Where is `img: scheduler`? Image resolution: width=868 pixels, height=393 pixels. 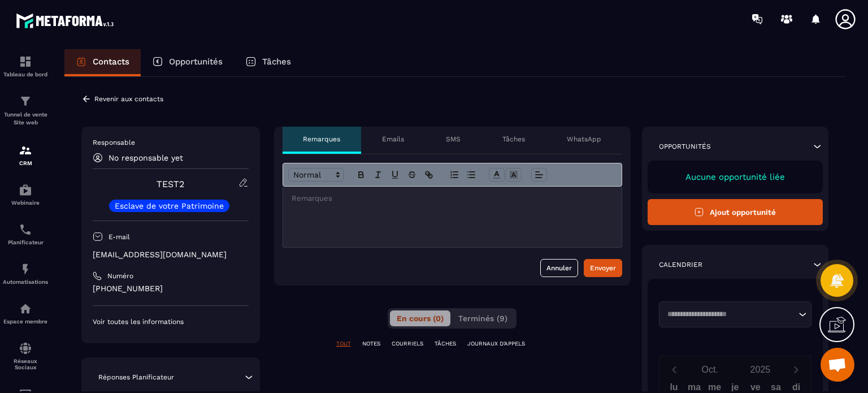
img: scheduler is located at coordinates (25, 230).